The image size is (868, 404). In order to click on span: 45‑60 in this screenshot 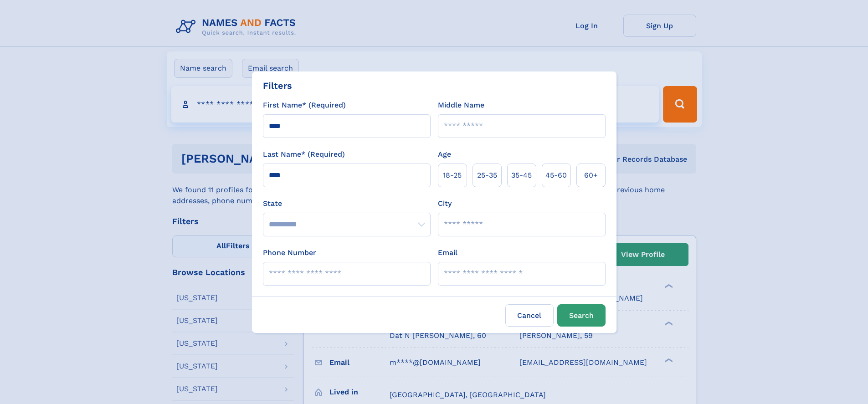, I will do `click(556, 175)`.